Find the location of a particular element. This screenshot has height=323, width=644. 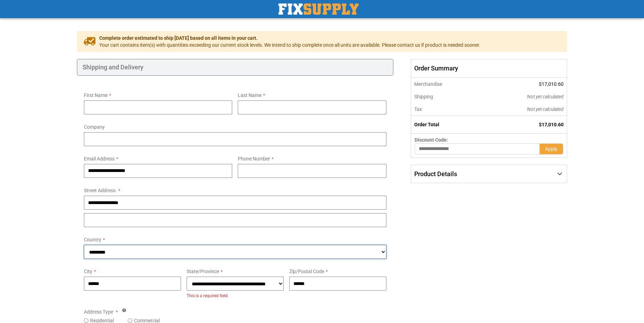

div: Shipping and Delivery is located at coordinates (235, 67).